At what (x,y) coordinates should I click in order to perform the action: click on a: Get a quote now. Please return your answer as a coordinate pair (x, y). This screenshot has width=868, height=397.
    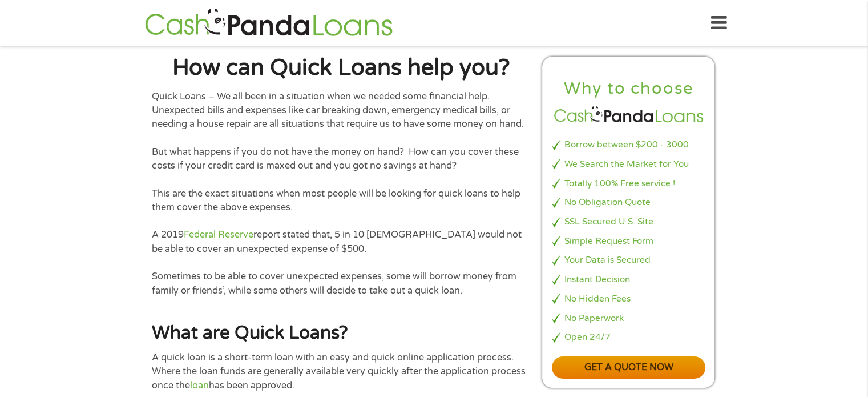
    Looking at the image, I should click on (629, 367).